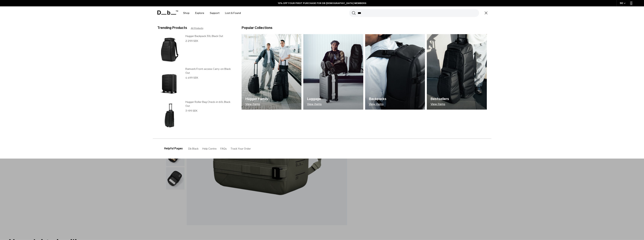  I want to click on h3: Hugger Backpack 30L Black Out, so click(210, 36).